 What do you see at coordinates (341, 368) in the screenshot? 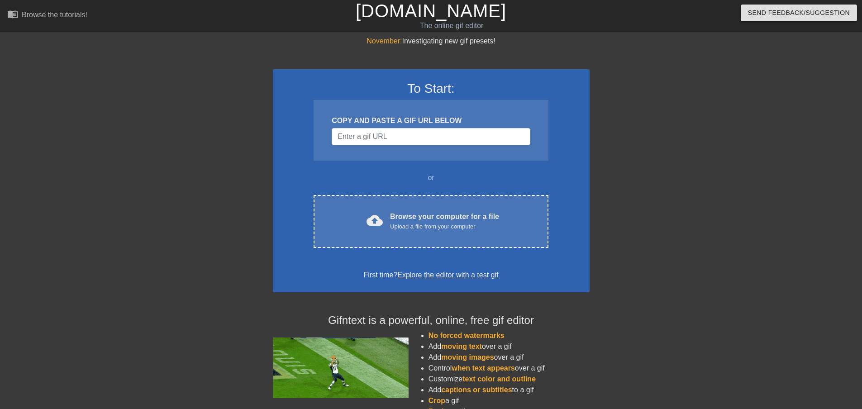
I see `img: football_small.gif` at bounding box center [341, 368].